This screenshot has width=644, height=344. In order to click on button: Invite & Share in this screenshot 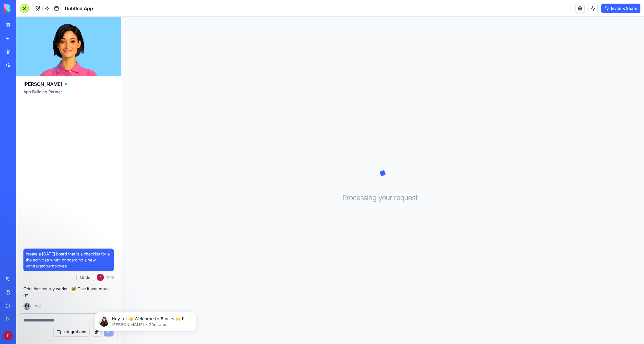, I will do `click(620, 9)`.